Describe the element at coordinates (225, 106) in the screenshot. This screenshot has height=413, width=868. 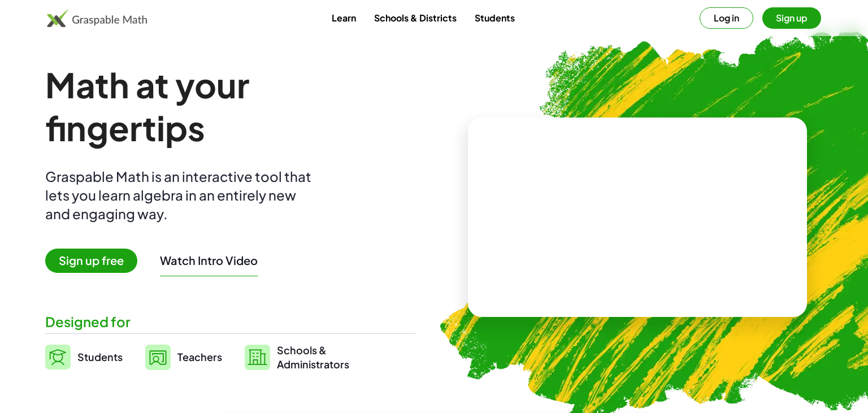
I see `h1: Math at your fingertips` at that location.